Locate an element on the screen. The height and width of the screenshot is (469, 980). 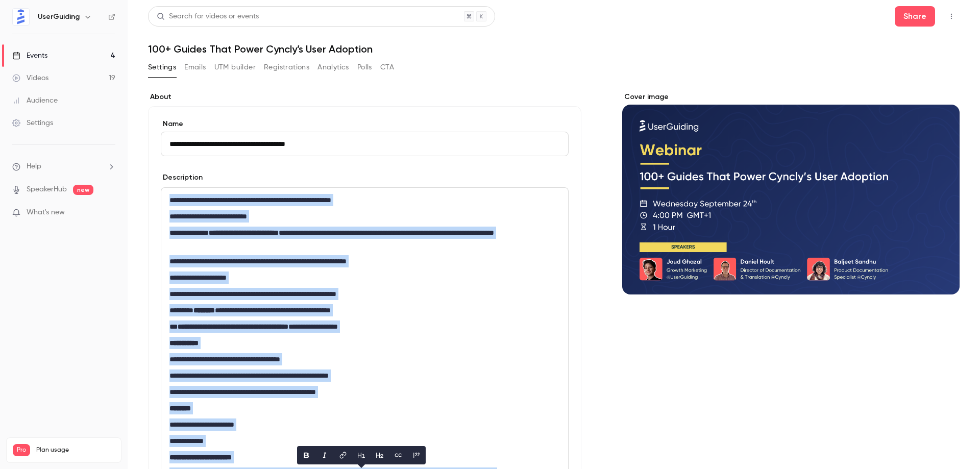
button: Settings is located at coordinates (162, 67).